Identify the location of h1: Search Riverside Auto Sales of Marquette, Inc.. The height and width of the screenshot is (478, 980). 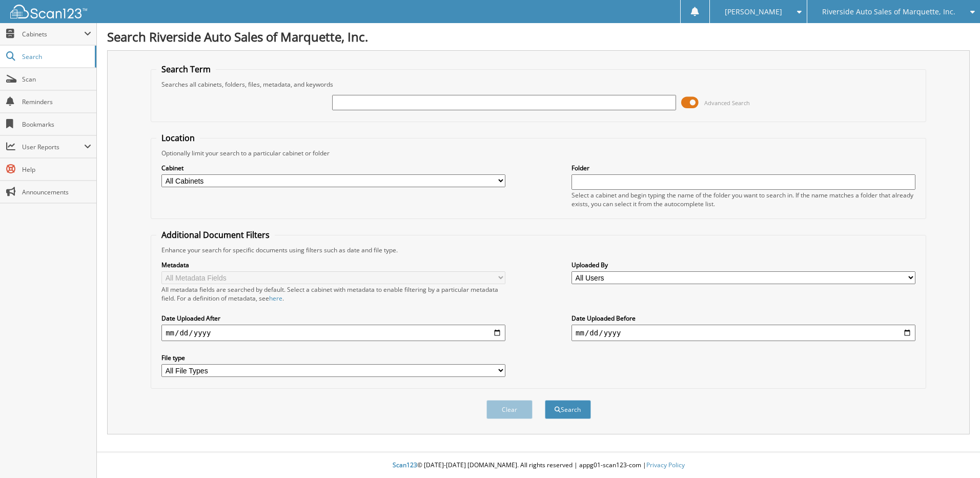
(538, 36).